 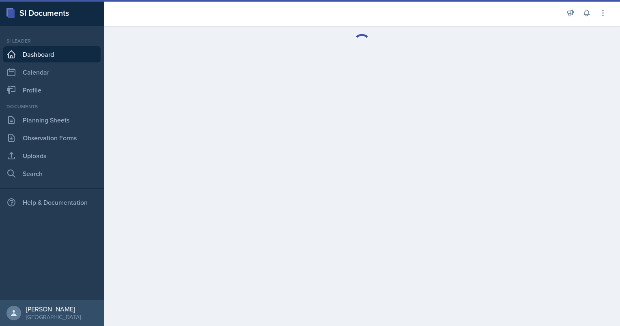 I want to click on div: Documents, so click(x=52, y=107).